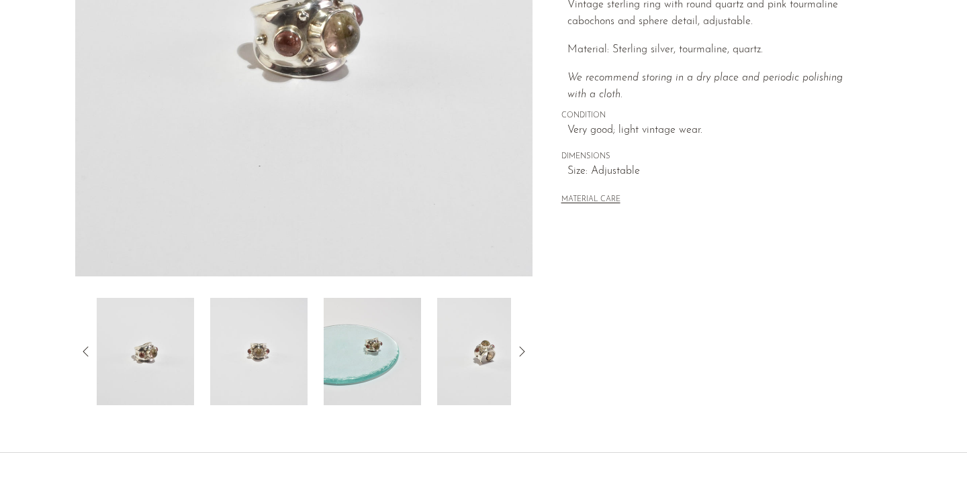 The height and width of the screenshot is (481, 967). What do you see at coordinates (591, 200) in the screenshot?
I see `button: MATERIAL CARE` at bounding box center [591, 200].